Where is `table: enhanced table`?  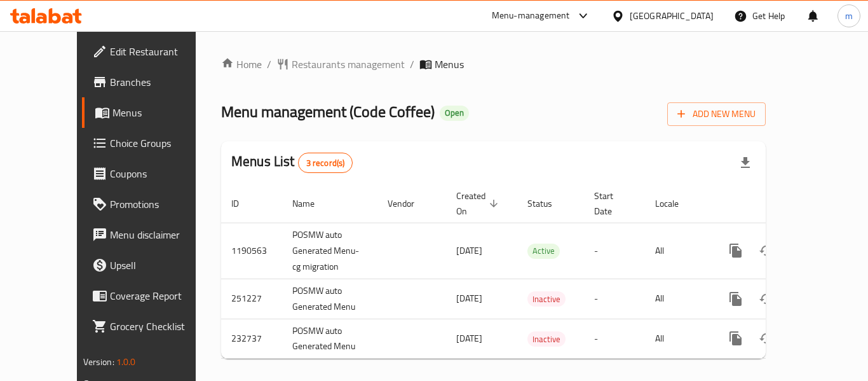 table: enhanced table is located at coordinates (537, 271).